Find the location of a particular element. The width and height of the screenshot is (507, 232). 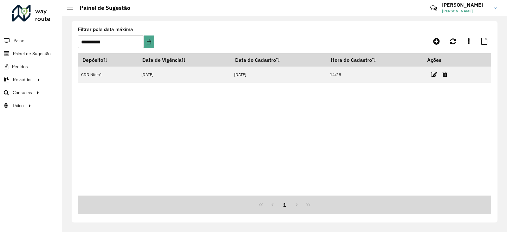

a: Contato Rápido is located at coordinates (434, 8).